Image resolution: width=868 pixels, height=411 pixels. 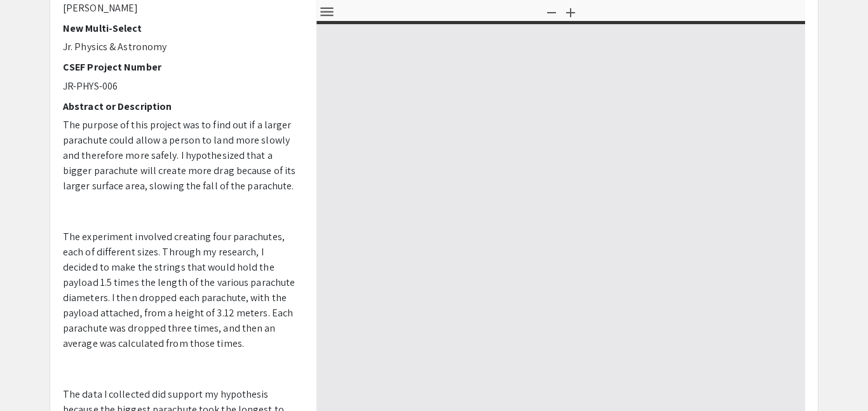 I want to click on button: Tools, so click(x=326, y=11).